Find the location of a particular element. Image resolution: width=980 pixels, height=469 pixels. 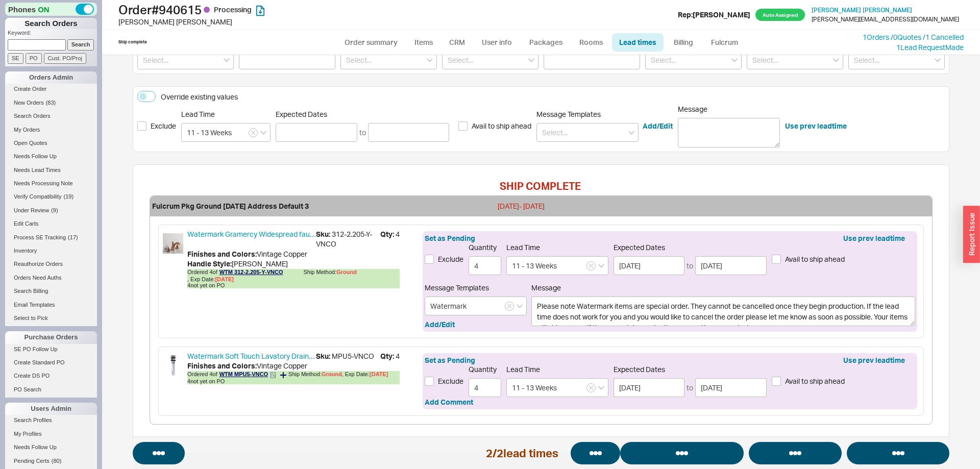

a: CRM is located at coordinates (457, 43).